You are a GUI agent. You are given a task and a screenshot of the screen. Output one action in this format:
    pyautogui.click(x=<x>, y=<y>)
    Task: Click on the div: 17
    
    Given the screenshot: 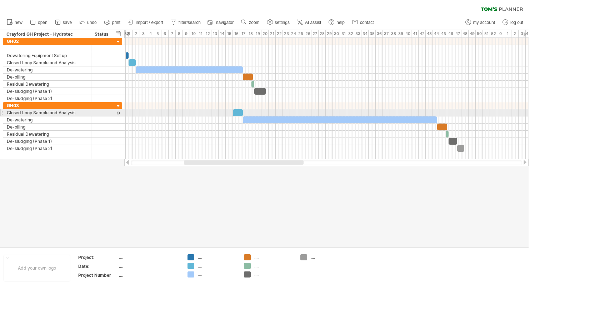 What is the action you would take?
    pyautogui.click(x=244, y=34)
    